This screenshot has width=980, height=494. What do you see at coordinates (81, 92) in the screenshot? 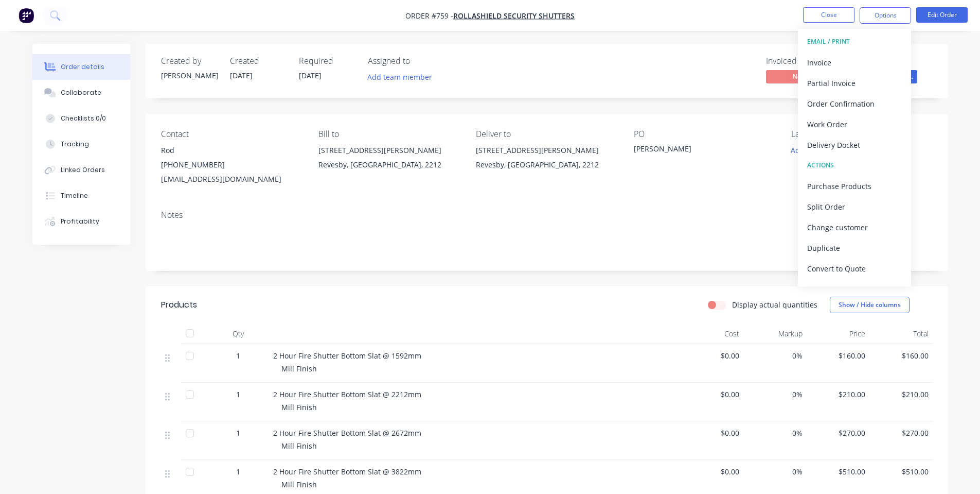
I see `div: Collaborate` at bounding box center [81, 92].